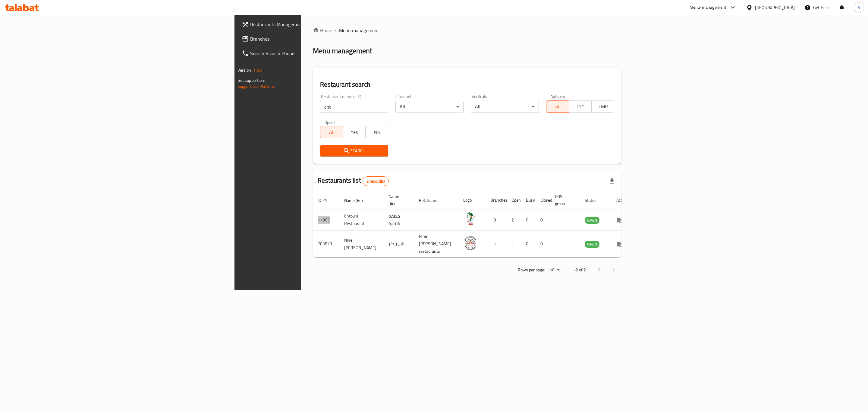 The width and height of the screenshot is (868, 411). What do you see at coordinates (531, 270) in the screenshot?
I see `p: Rows per page:` at bounding box center [531, 270].